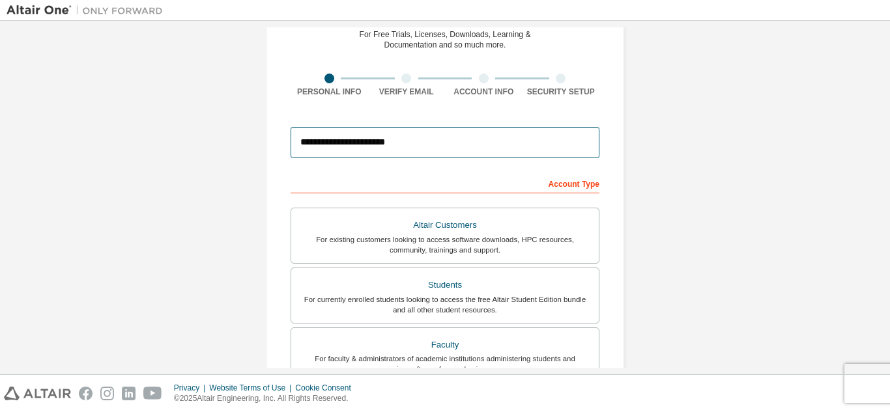 This screenshot has height=412, width=890. What do you see at coordinates (252, 388) in the screenshot?
I see `div: Website Terms of Use` at bounding box center [252, 388].